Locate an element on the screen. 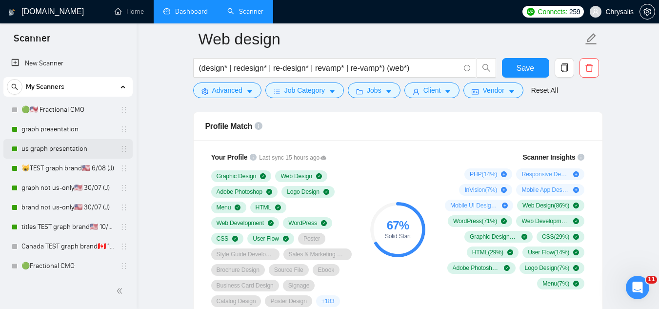 This screenshot has height=309, width=659. span: + 183 is located at coordinates (328, 301).